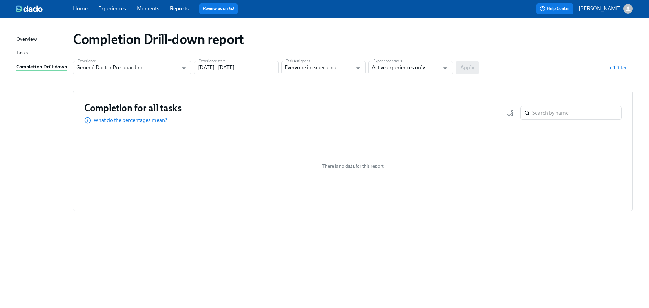  I want to click on input: Search by name, so click(577, 113).